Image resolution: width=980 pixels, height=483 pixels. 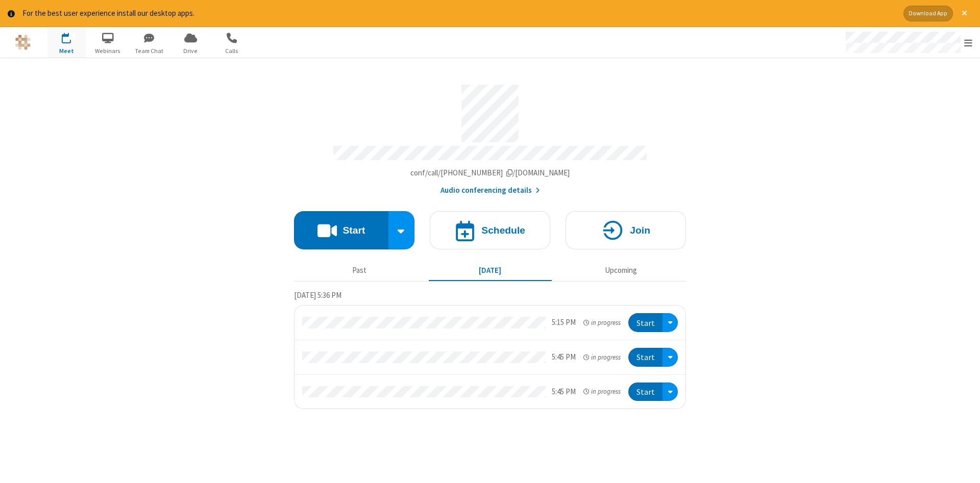 What do you see at coordinates (490, 349) in the screenshot?
I see `section: Today's Meetings` at bounding box center [490, 349].